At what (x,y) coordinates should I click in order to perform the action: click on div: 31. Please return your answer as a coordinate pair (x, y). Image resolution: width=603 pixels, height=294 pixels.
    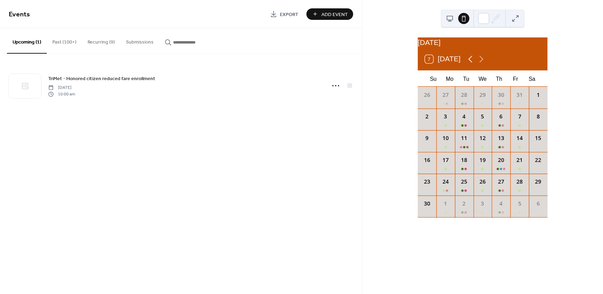
    Looking at the image, I should click on (519, 95).